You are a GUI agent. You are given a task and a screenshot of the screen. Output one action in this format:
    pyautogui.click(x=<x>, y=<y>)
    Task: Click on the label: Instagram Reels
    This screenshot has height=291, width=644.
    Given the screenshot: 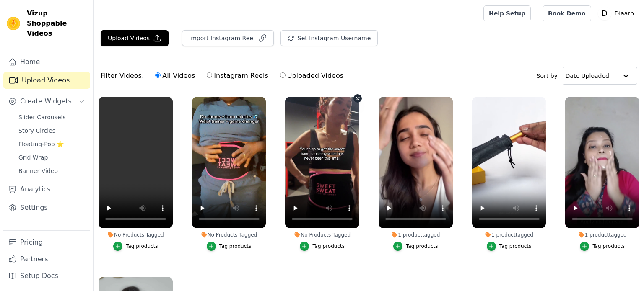 What is the action you would take?
    pyautogui.click(x=237, y=76)
    